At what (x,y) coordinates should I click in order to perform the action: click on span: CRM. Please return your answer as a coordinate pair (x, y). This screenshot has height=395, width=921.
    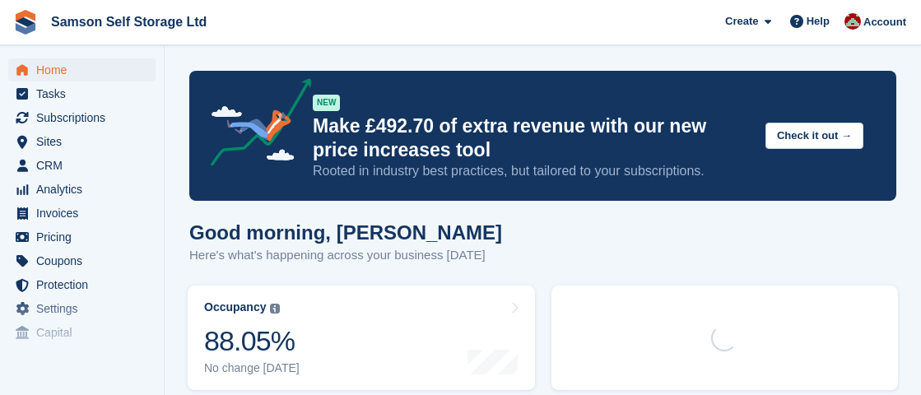
    Looking at the image, I should click on (86, 165).